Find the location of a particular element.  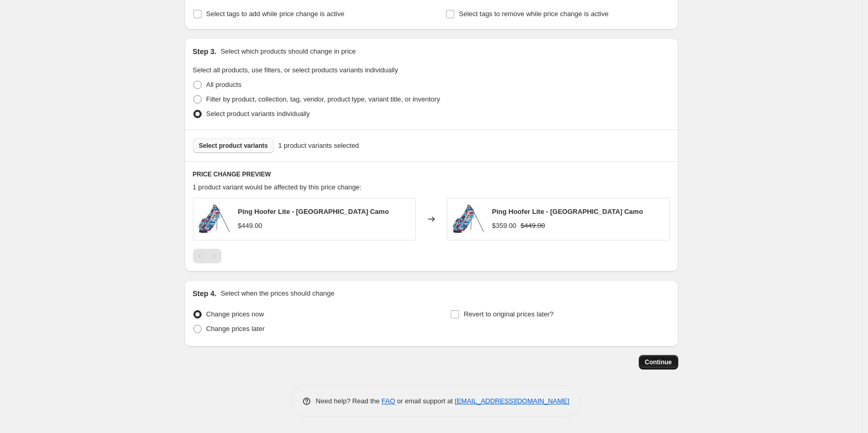

span: Select product variants is located at coordinates (233, 146).